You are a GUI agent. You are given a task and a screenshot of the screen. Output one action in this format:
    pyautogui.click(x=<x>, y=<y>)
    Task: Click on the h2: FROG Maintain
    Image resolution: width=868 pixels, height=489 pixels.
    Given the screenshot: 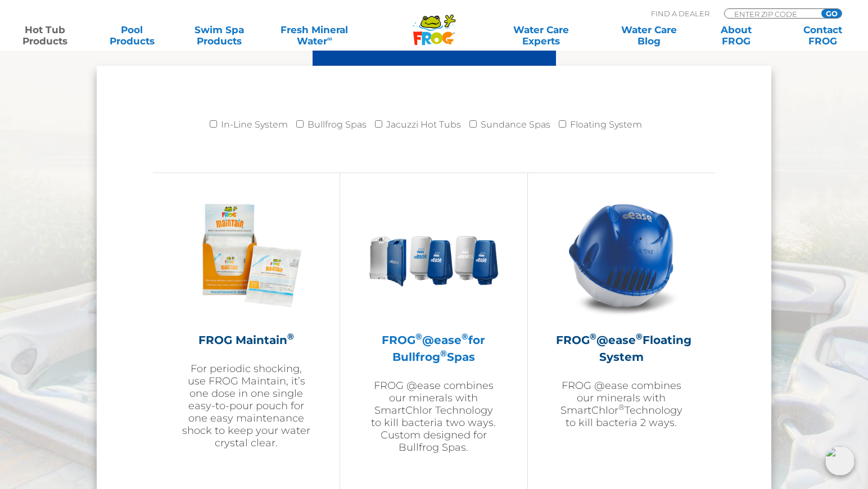 What is the action you would take?
    pyautogui.click(x=246, y=340)
    